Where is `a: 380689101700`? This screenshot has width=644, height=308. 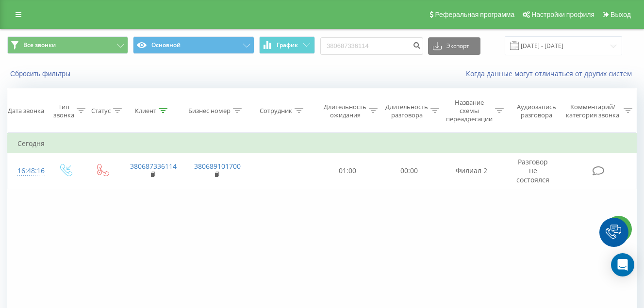
a: 380689101700 is located at coordinates (217, 166).